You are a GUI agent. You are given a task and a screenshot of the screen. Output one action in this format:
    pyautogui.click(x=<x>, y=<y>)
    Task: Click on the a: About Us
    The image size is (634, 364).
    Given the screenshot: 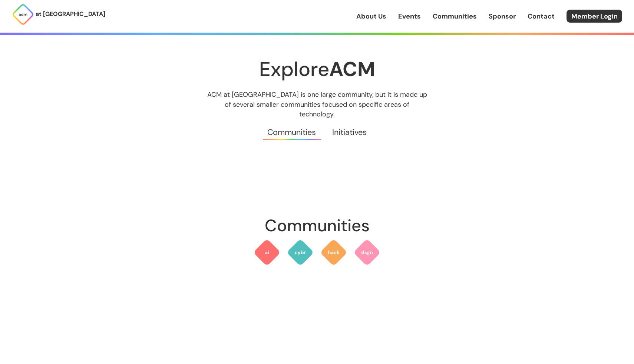 What is the action you would take?
    pyautogui.click(x=371, y=17)
    